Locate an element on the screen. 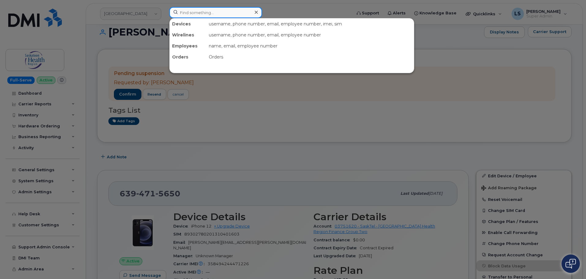 The image size is (586, 279). div: Employees is located at coordinates (188, 46).